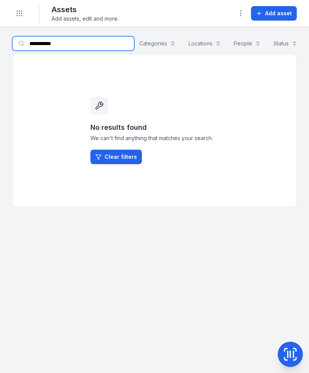 Image resolution: width=309 pixels, height=373 pixels. I want to click on button: Status, so click(285, 43).